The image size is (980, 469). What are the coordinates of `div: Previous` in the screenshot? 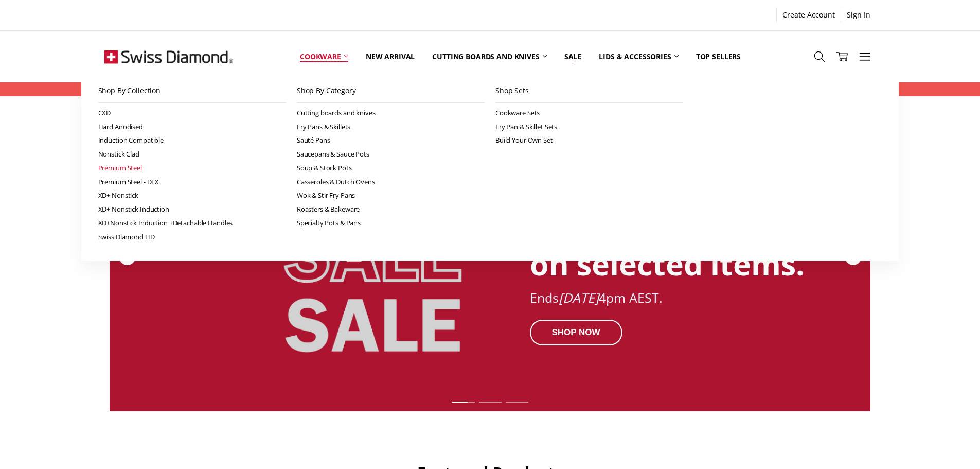 It's located at (127, 257).